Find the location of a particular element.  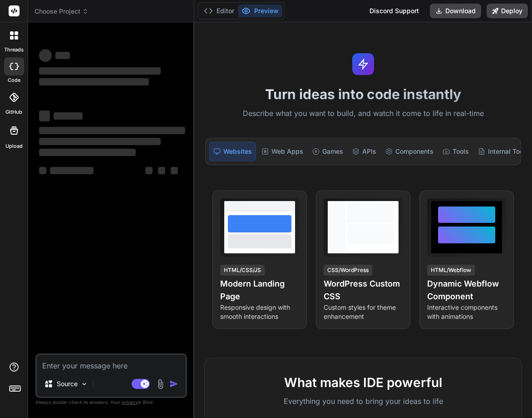

div: HTML/CSS/JS is located at coordinates (243, 270).